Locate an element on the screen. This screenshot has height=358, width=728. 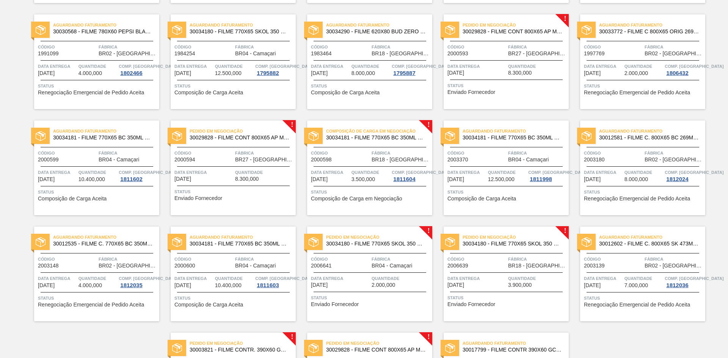
div: 1811604 is located at coordinates (404, 179).